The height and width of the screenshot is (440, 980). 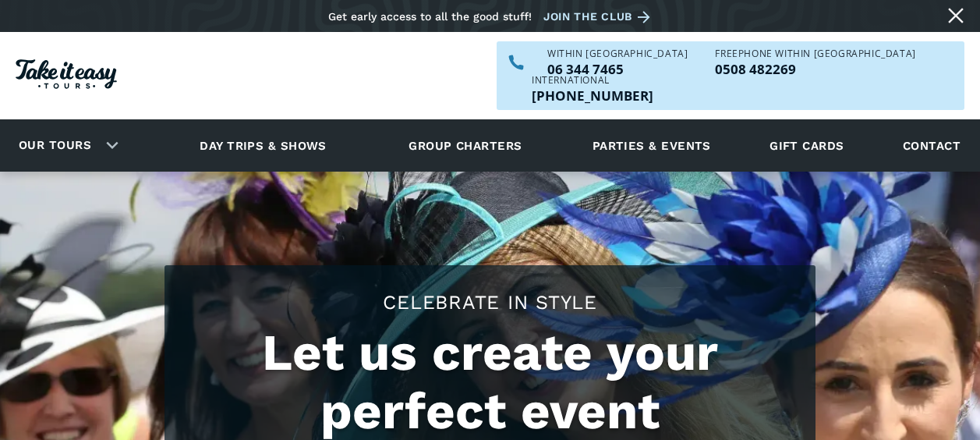 I want to click on a: Call us outside of NZ on +6463447465, so click(x=593, y=95).